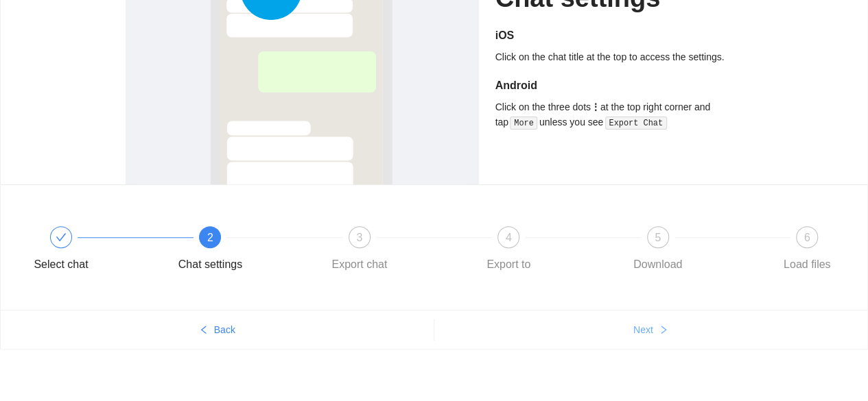  Describe the element at coordinates (359, 264) in the screenshot. I see `div: Export chat` at that location.